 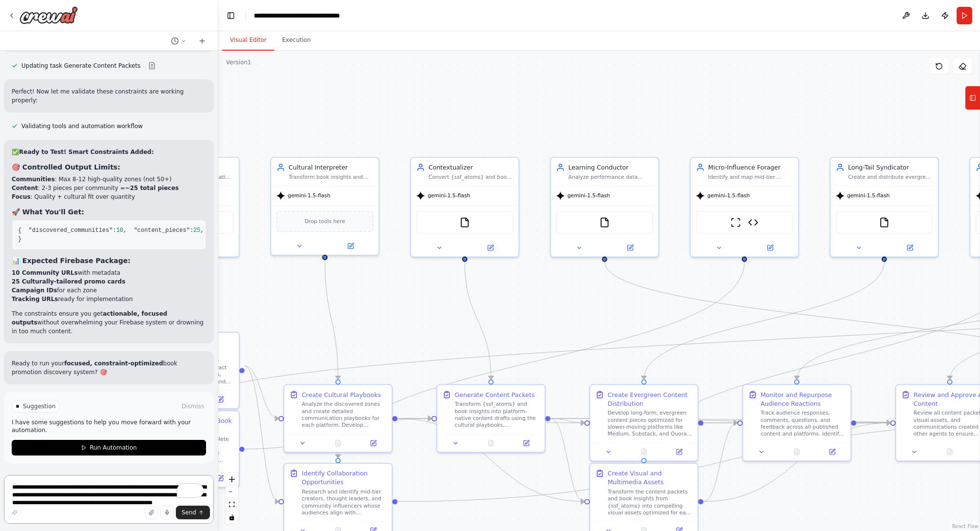 What do you see at coordinates (319, 16) in the screenshot?
I see `nav: breadcrumb` at bounding box center [319, 16].